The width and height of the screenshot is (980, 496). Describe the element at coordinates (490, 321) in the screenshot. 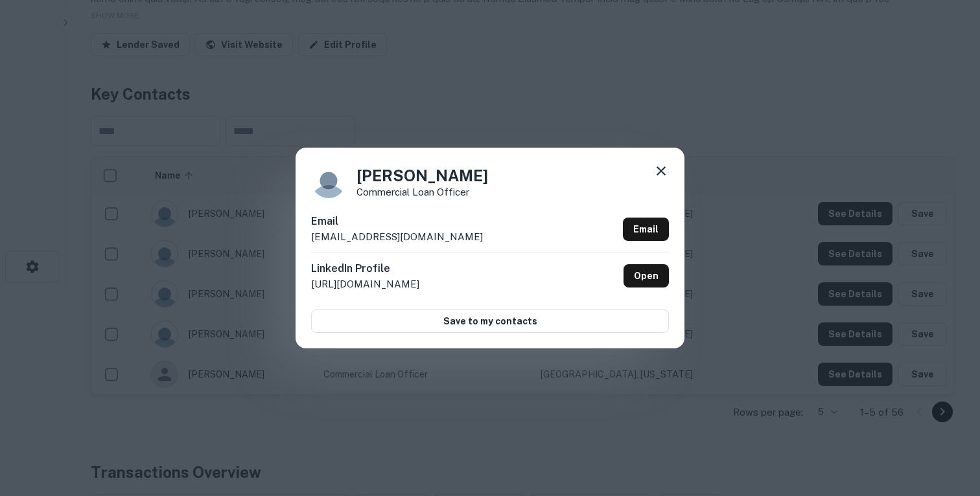

I see `button: Save to my contacts` at that location.